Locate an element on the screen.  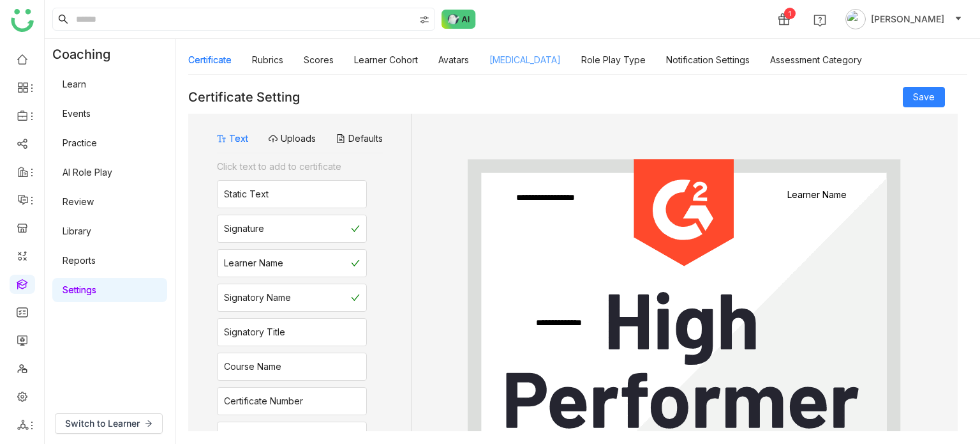
div: Click text to add to certificate is located at coordinates (292, 167).